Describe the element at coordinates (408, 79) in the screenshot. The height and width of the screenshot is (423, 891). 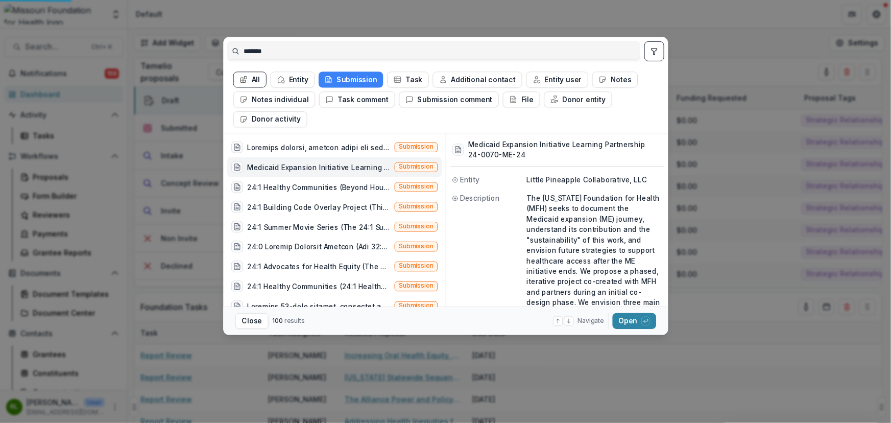
I see `button: Task` at that location.